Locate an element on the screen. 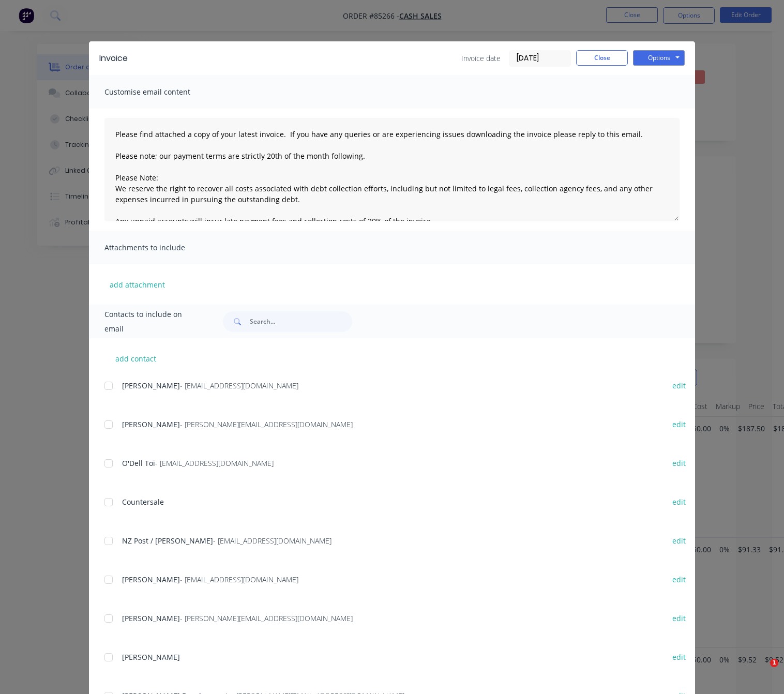  span: Attachments to include is located at coordinates (161, 248).